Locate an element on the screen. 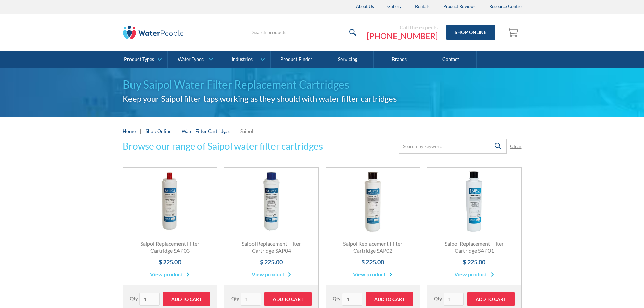 The width and height of the screenshot is (644, 308). a: Servicing is located at coordinates (348, 59).